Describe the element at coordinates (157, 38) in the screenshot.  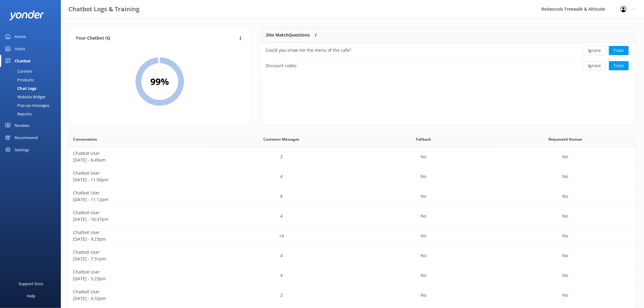
I see `h4: Your Chatbot IQ` at that location.